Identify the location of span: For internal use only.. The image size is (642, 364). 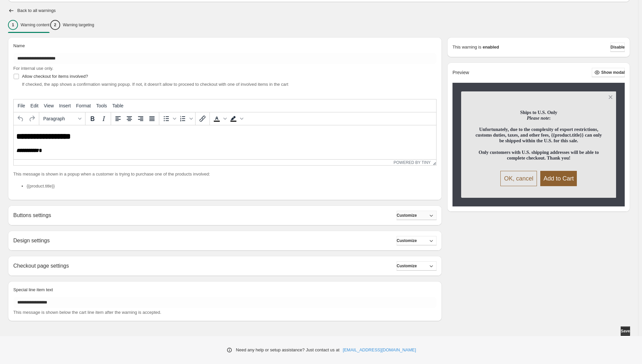
(34, 68).